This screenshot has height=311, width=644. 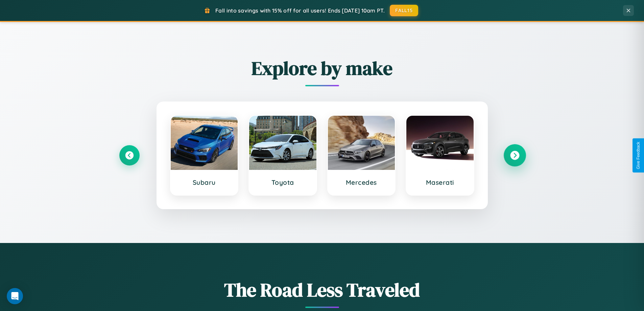 What do you see at coordinates (404, 11) in the screenshot?
I see `button: FALL15` at bounding box center [404, 11].